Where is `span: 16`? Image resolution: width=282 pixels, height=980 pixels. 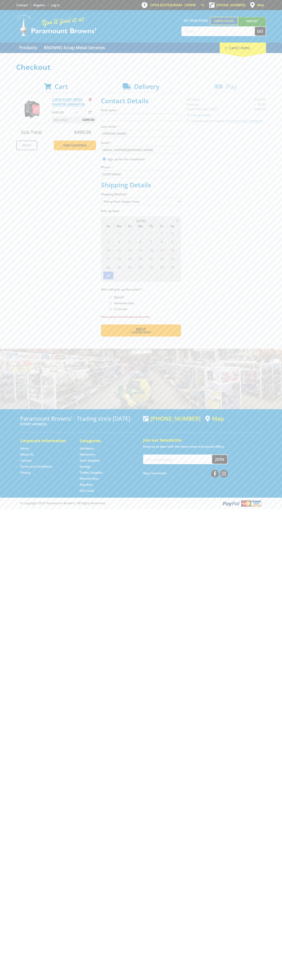
span: 16 is located at coordinates (173, 250).